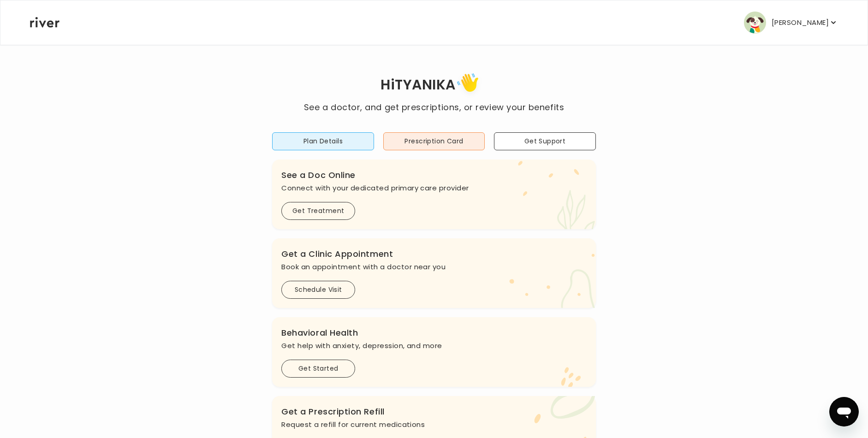  What do you see at coordinates (434, 141) in the screenshot?
I see `button: Prescription Card` at bounding box center [434, 141].